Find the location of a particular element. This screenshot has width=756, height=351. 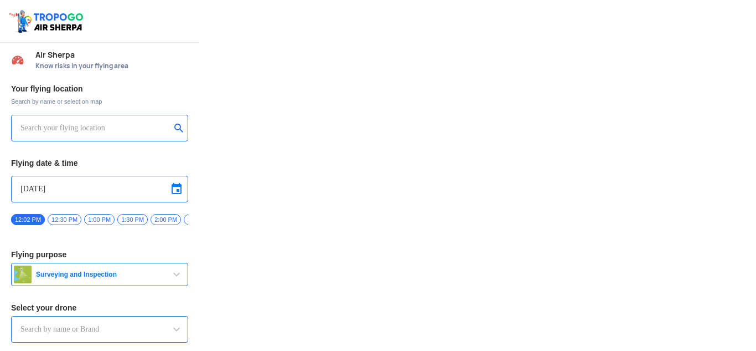

span: 1:00 PM is located at coordinates (99, 219).